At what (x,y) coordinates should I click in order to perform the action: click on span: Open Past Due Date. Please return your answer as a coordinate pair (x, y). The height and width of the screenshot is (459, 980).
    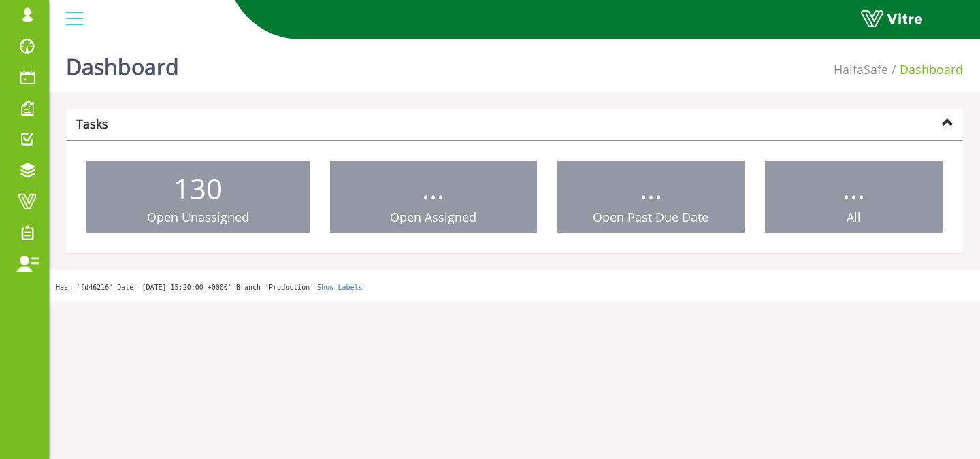
    Looking at the image, I should click on (650, 217).